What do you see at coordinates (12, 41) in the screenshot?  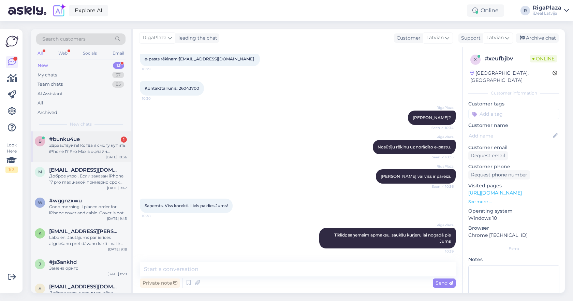 I see `img: Askly Logo` at bounding box center [12, 41].